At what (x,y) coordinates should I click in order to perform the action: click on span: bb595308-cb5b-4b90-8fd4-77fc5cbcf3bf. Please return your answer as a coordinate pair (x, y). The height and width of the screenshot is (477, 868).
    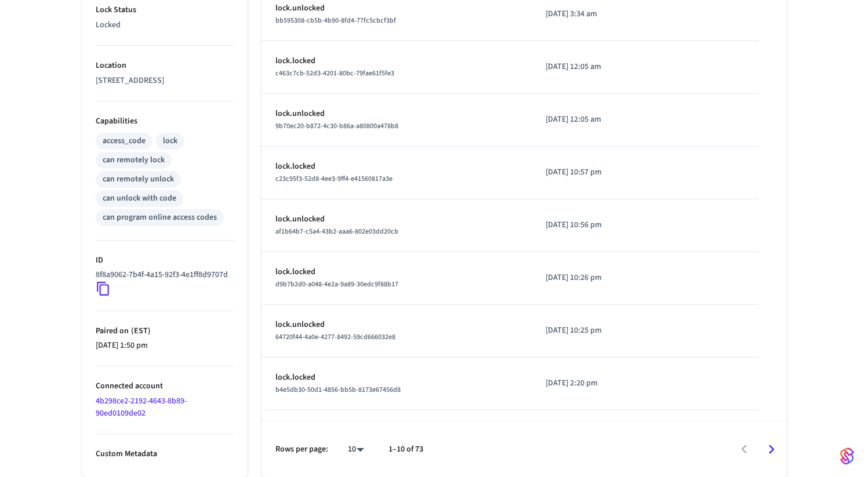
    Looking at the image, I should click on (335, 21).